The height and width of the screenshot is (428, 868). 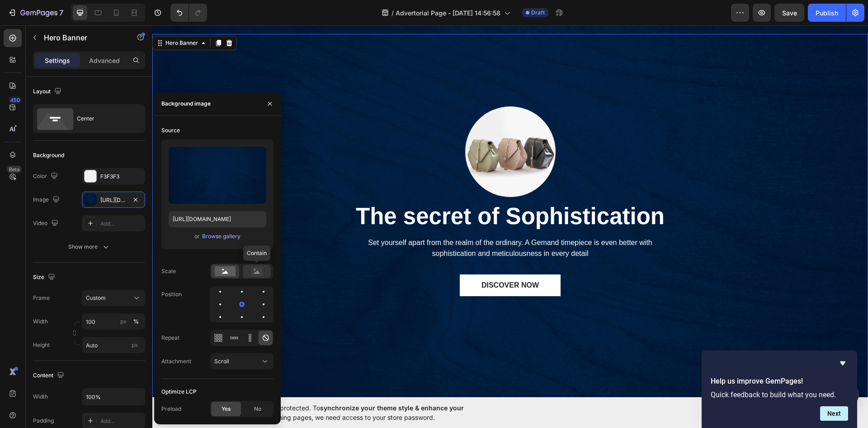 What do you see at coordinates (176, 361) in the screenshot?
I see `div: Attachment` at bounding box center [176, 361].